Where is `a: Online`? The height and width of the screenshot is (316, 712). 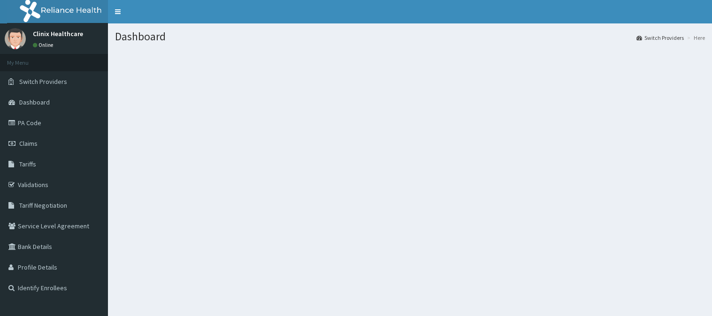
a: Online is located at coordinates (44, 45).